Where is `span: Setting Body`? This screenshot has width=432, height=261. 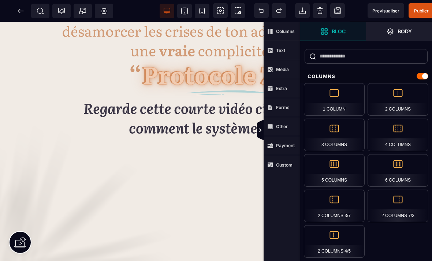
span: Setting Body is located at coordinates (104, 11).